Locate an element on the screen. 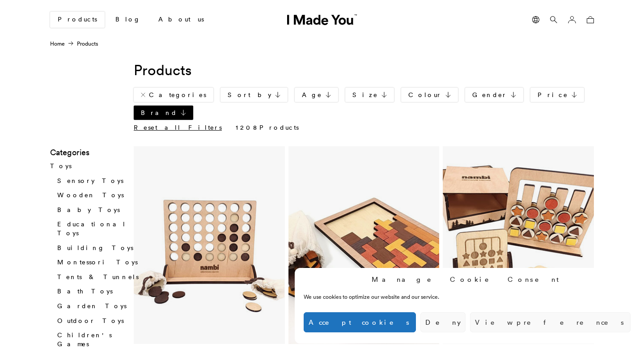 The image size is (644, 348). img: Wooden Logic Game - Tetris is located at coordinates (364, 245).